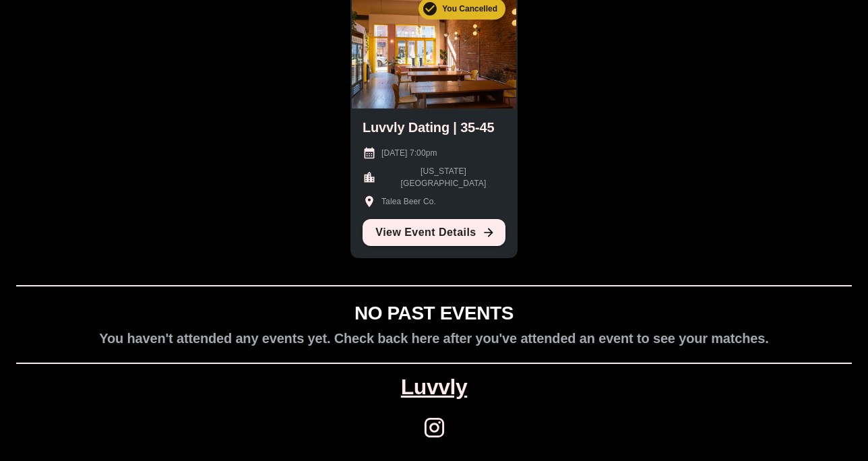 This screenshot has width=868, height=461. What do you see at coordinates (408, 201) in the screenshot?
I see `p: Talea Beer Co.` at bounding box center [408, 201].